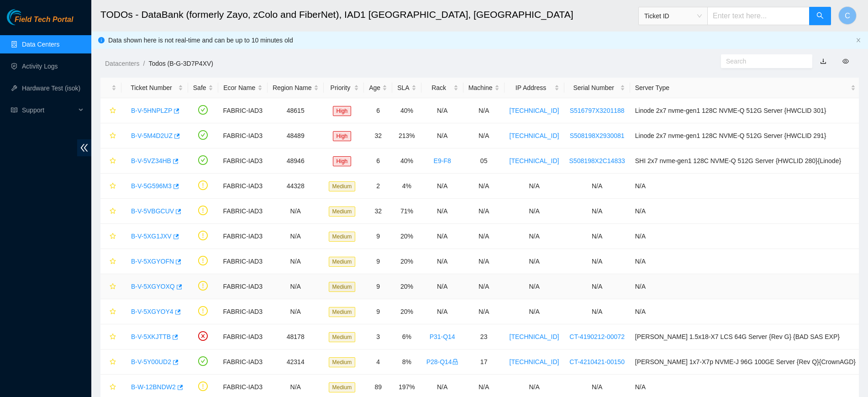  What do you see at coordinates (181, 64) in the screenshot?
I see `a: Todos (B-G-3D7P4XV)` at bounding box center [181, 64].